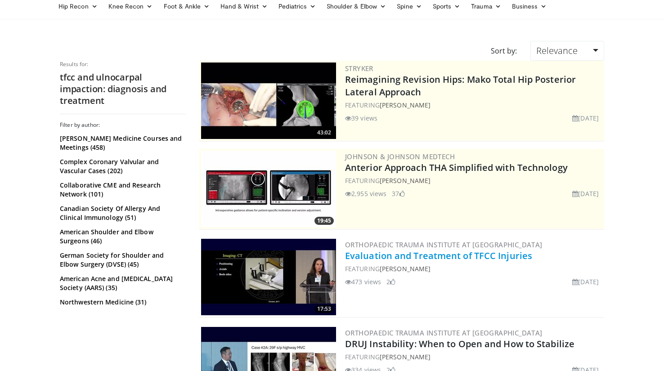 The width and height of the screenshot is (664, 371). What do you see at coordinates (460, 344) in the screenshot?
I see `a: DRUJ Instability: When to Open and How to Stabilize` at bounding box center [460, 344].